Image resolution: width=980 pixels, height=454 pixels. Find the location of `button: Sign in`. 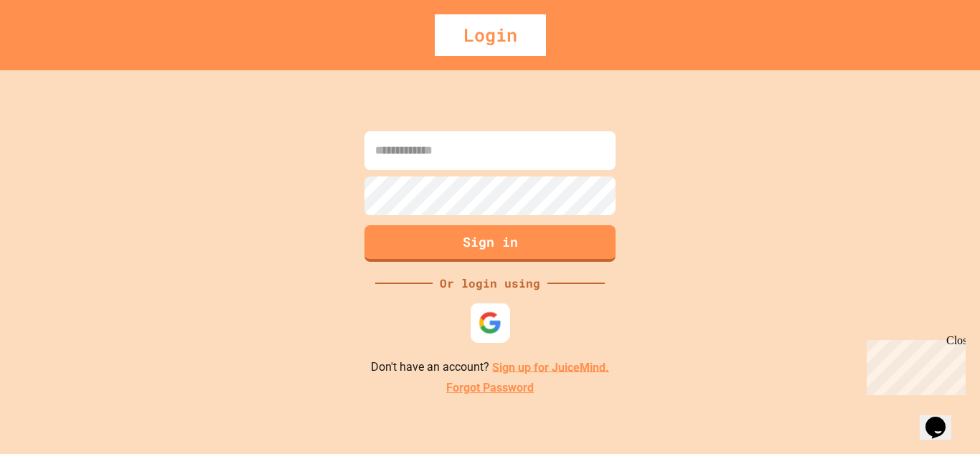

button: Sign in is located at coordinates (490, 244).